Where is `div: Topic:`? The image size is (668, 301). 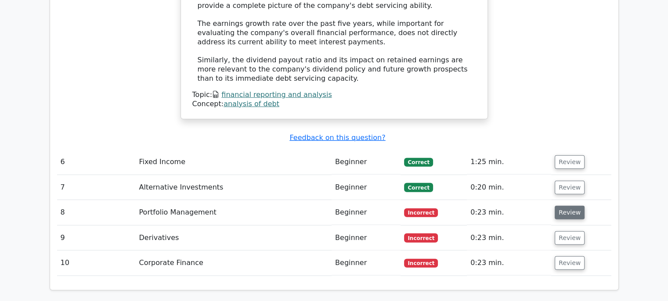 div: Topic: is located at coordinates (334, 95).